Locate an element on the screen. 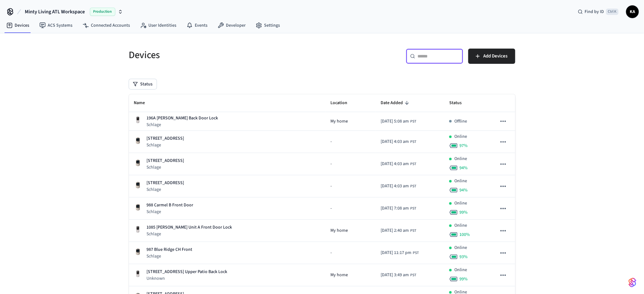 This screenshot has height=294, width=644. span: Name is located at coordinates (143, 103).